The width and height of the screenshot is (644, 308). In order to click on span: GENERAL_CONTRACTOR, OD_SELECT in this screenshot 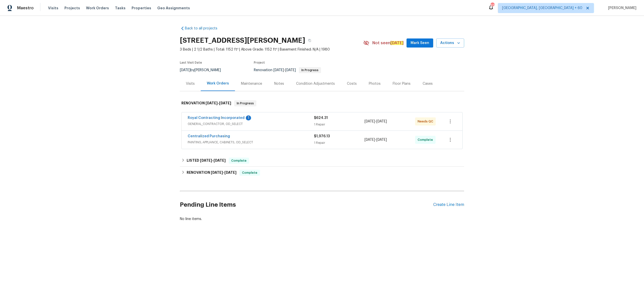, I will do `click(251, 124)`.